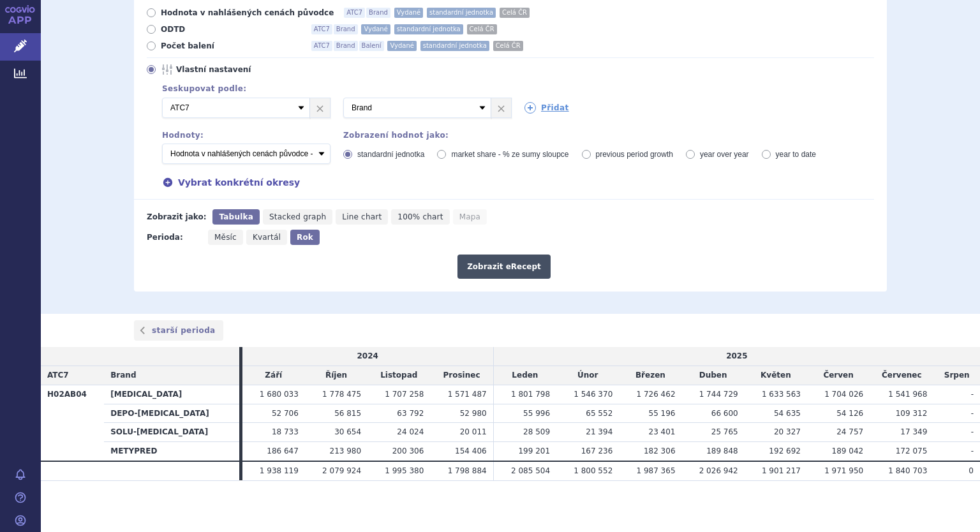 This screenshot has width=980, height=532. I want to click on span: Kvartál, so click(267, 237).